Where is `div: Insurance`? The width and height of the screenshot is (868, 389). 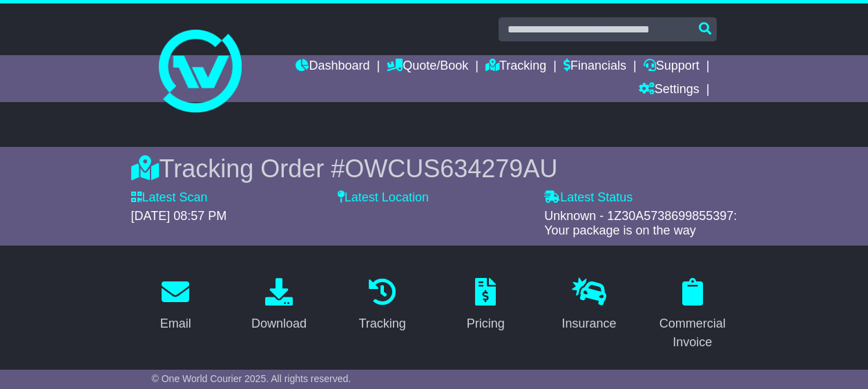
div: Insurance is located at coordinates (588, 324).